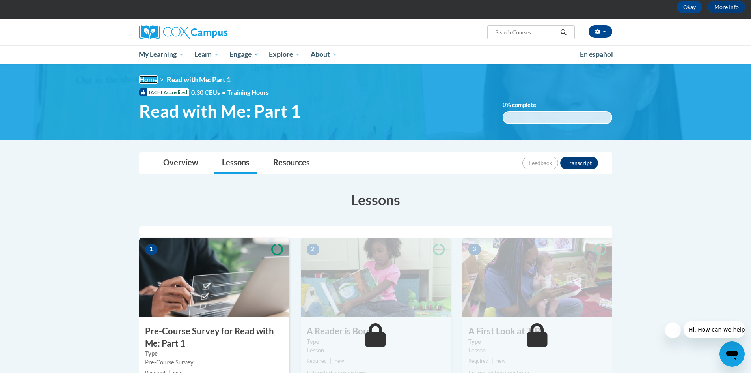 This screenshot has height=373, width=751. Describe the element at coordinates (727, 7) in the screenshot. I see `a: More Info` at that location.